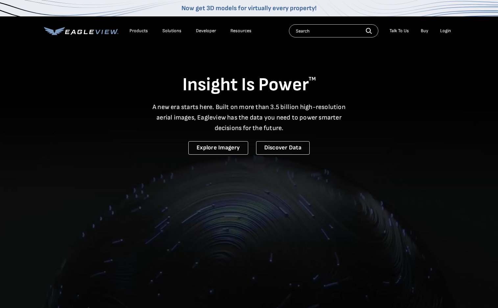 Image resolution: width=498 pixels, height=308 pixels. Describe the element at coordinates (334, 31) in the screenshot. I see `input: Search` at that location.